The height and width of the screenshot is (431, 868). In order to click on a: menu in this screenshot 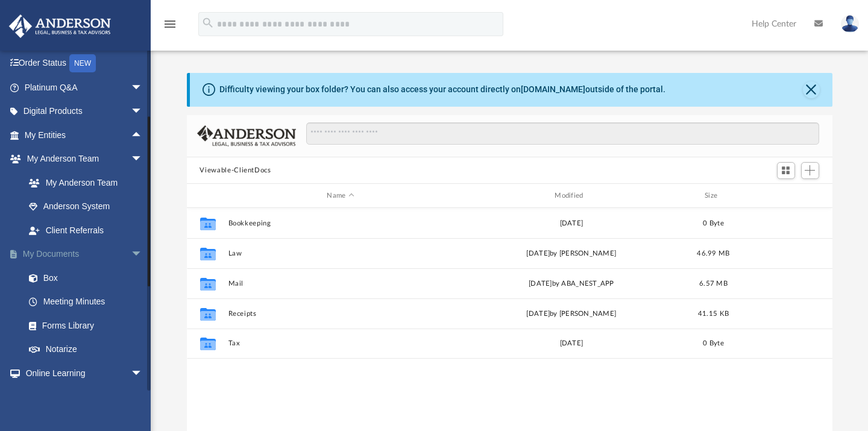, I will do `click(170, 27)`.